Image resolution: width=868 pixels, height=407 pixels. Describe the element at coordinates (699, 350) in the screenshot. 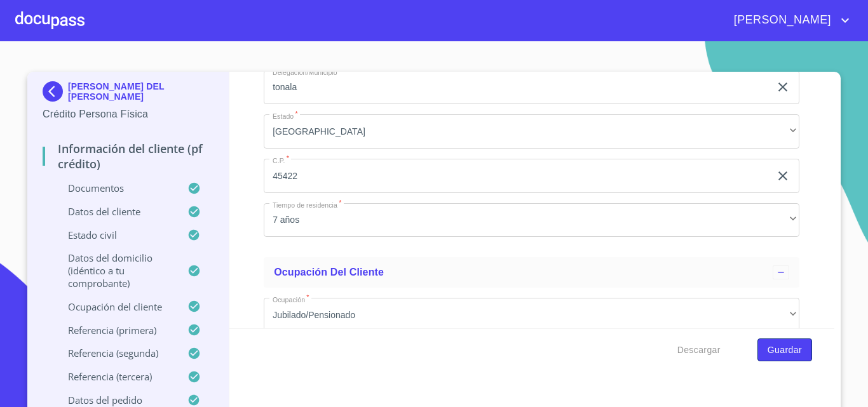

I see `button: Descargar` at that location.